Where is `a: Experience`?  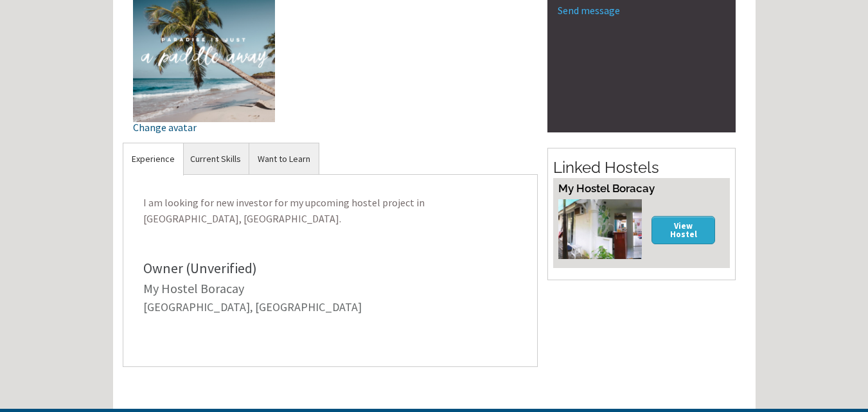
a: Experience is located at coordinates (153, 159).